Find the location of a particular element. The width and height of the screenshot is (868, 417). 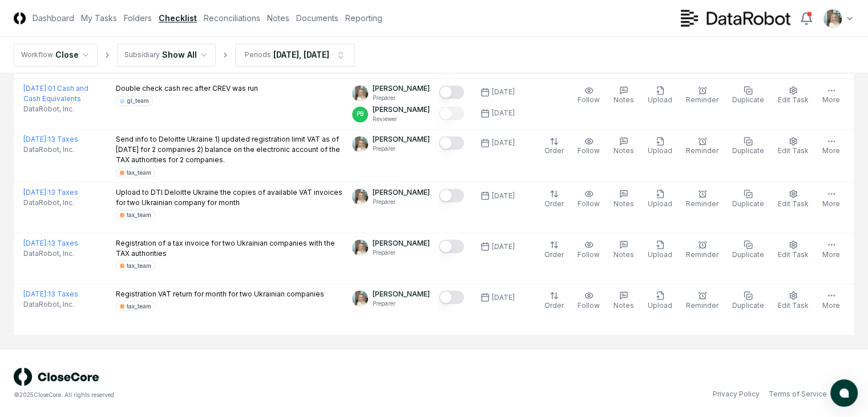

p: Reviewer is located at coordinates (401, 119).